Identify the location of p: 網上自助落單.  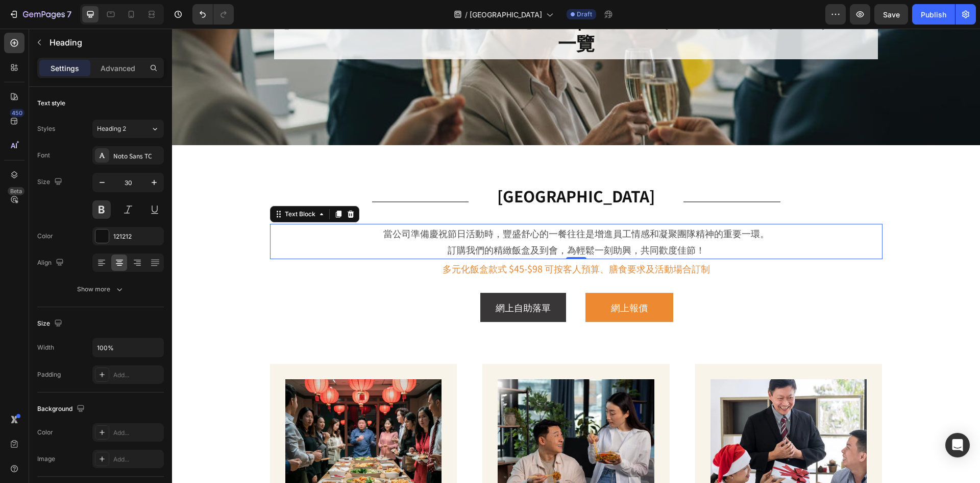
(351, 279).